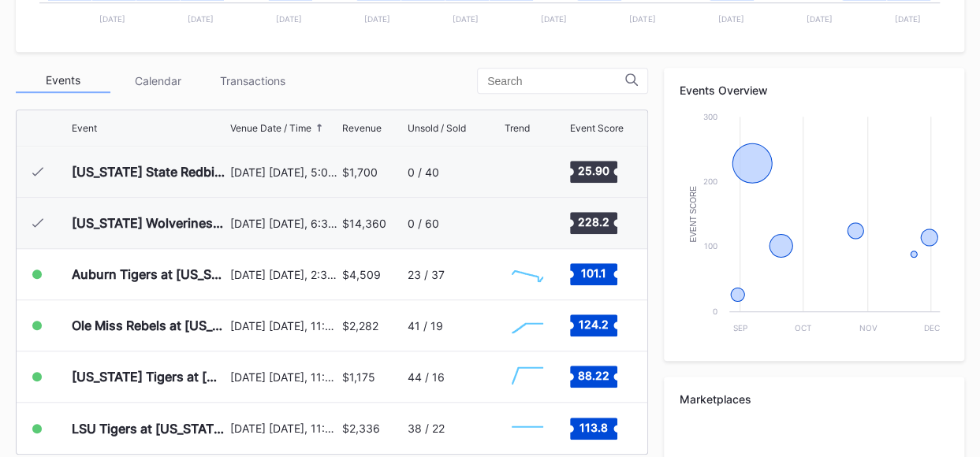  What do you see at coordinates (814, 399) in the screenshot?
I see `div: Marketplaces` at bounding box center [814, 399].